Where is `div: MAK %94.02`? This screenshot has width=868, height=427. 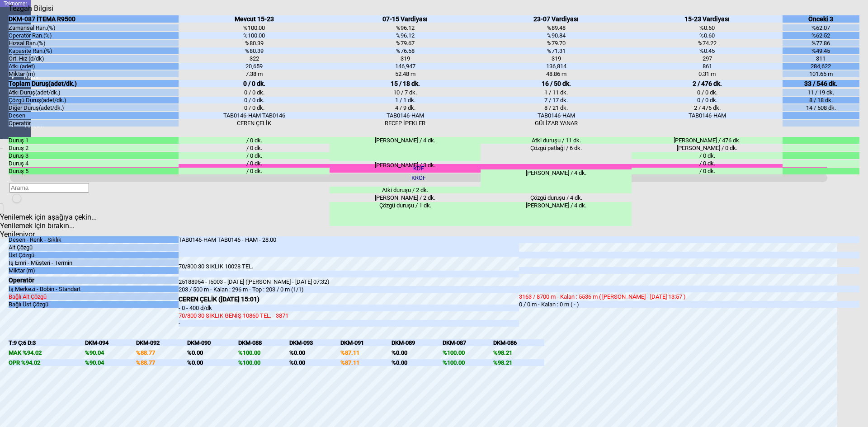
div: MAK %94.02 is located at coordinates (46, 352).